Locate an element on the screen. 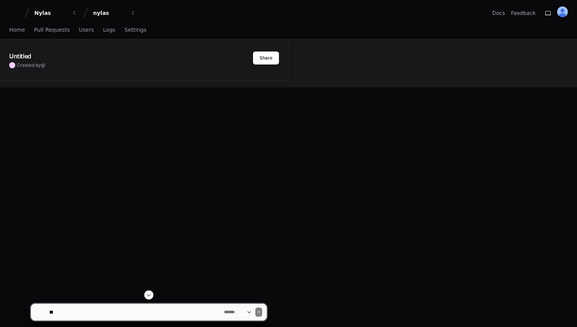 The width and height of the screenshot is (577, 327). a: Home is located at coordinates (17, 30).